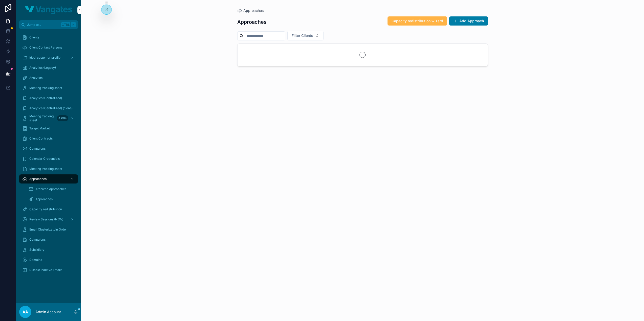  What do you see at coordinates (51, 189) in the screenshot?
I see `span: Archived Approaches` at bounding box center [51, 189].